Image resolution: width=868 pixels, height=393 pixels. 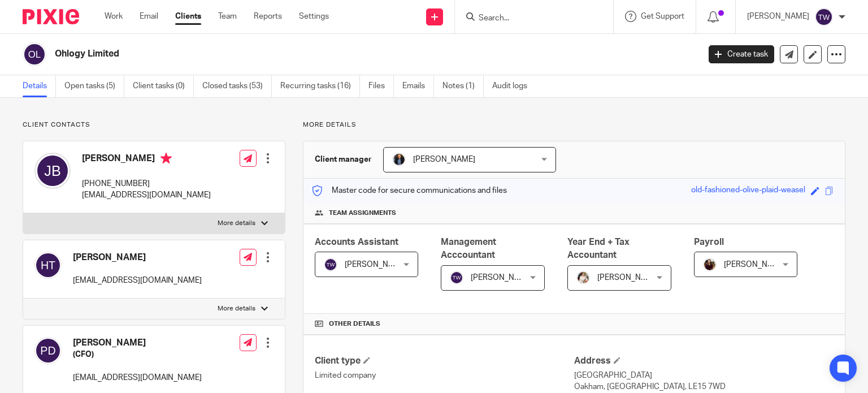 I want to click on h5: (CFO), so click(x=138, y=355).